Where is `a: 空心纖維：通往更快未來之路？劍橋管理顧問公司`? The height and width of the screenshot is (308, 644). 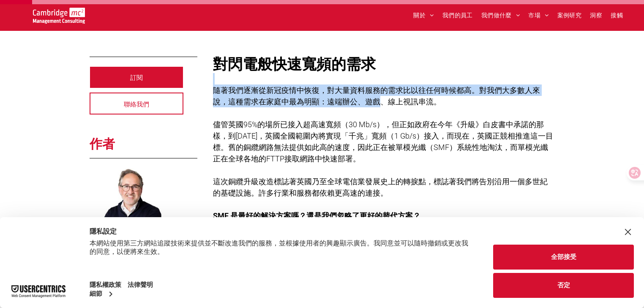
a: 空心纖維：通往更快未來之路？劍橋管理顧問公司 is located at coordinates (131, 204).